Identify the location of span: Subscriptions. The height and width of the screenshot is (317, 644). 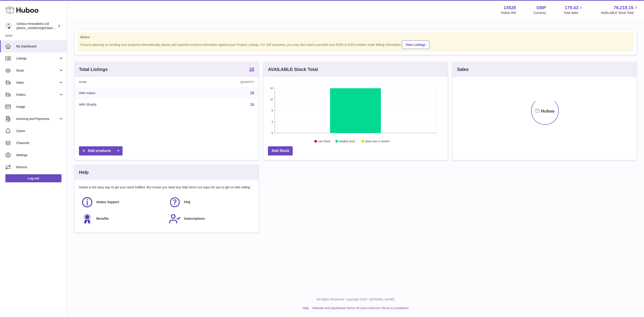
(194, 219).